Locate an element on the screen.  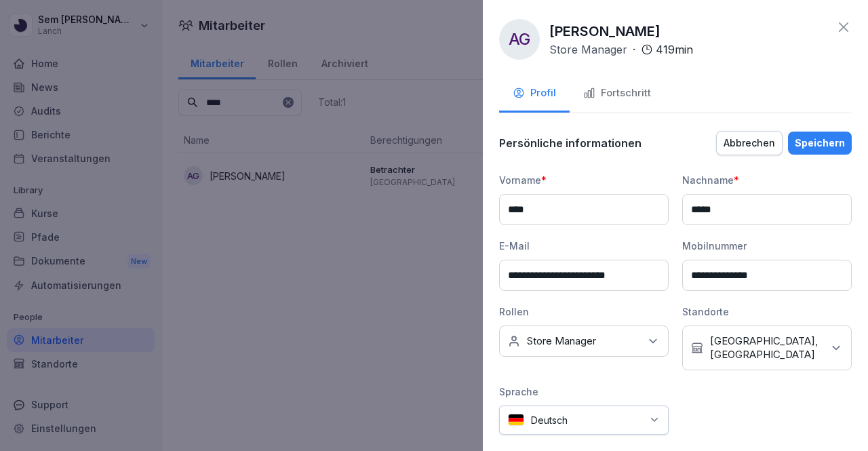
div: Nachname is located at coordinates (767, 180).